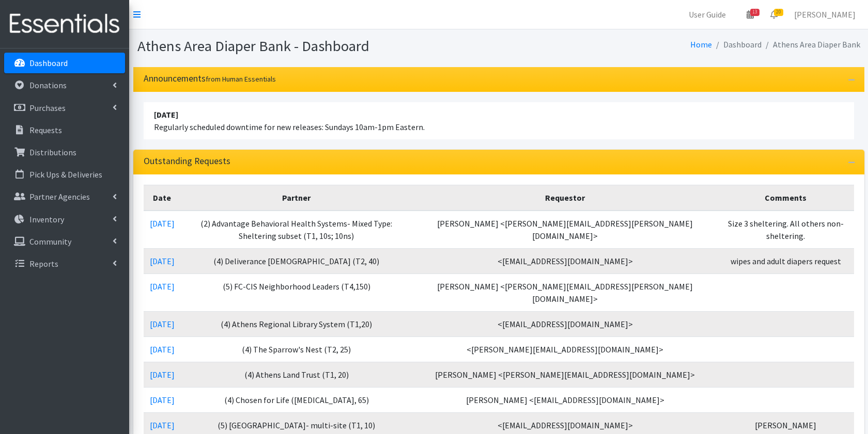 Image resolution: width=868 pixels, height=434 pixels. Describe the element at coordinates (64, 130) in the screenshot. I see `a: Requests` at that location.